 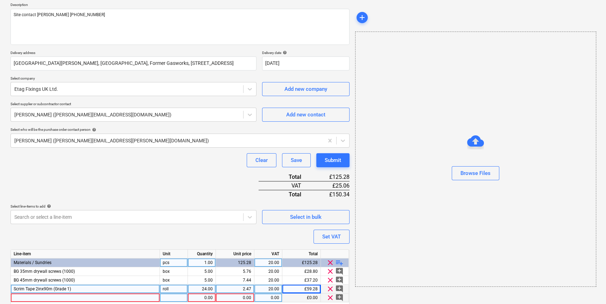 What do you see at coordinates (302, 297) in the screenshot?
I see `div: £0.00` at bounding box center [302, 297].